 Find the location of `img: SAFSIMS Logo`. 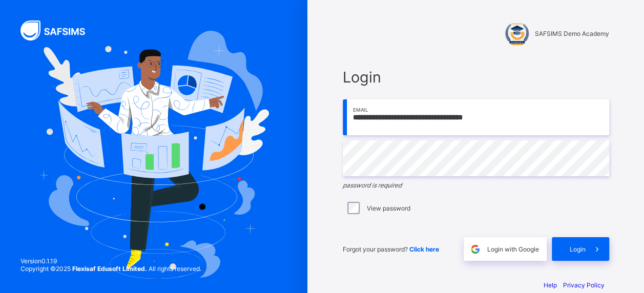

img: SAFSIMS Logo is located at coordinates (59, 30).